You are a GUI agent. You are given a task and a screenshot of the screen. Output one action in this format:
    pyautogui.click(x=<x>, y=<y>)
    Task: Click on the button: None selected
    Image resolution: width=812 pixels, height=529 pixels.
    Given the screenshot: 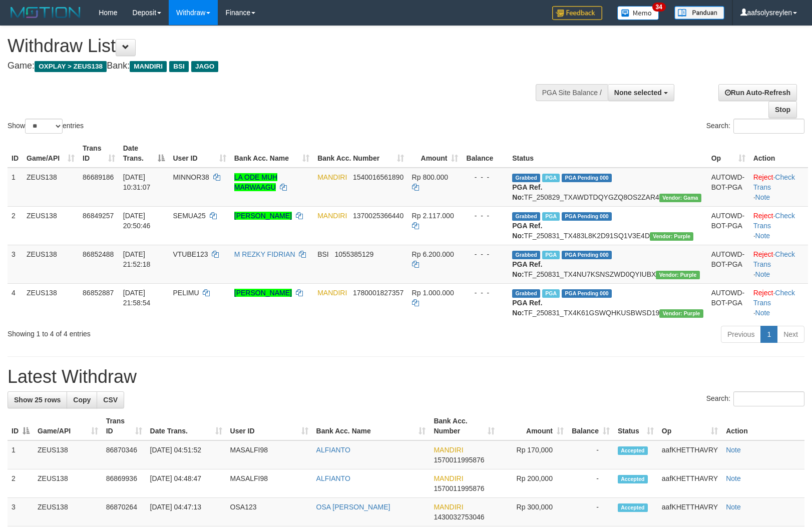 What is the action you would take?
    pyautogui.click(x=641, y=93)
    